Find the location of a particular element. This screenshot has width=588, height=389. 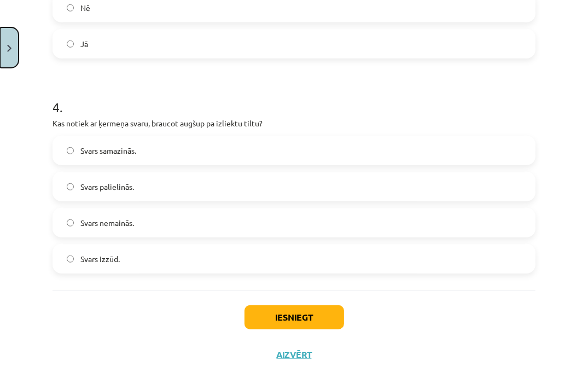

span: Svars izzūd. is located at coordinates (100, 259).